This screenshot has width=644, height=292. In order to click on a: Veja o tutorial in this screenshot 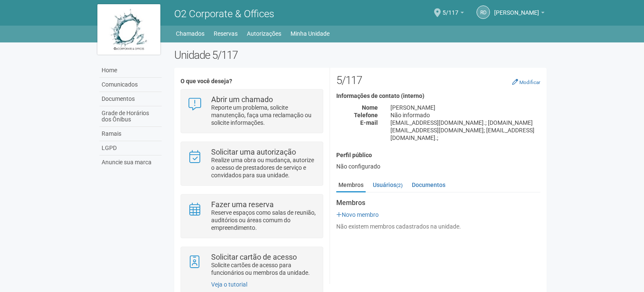, I will do `click(229, 285)`.